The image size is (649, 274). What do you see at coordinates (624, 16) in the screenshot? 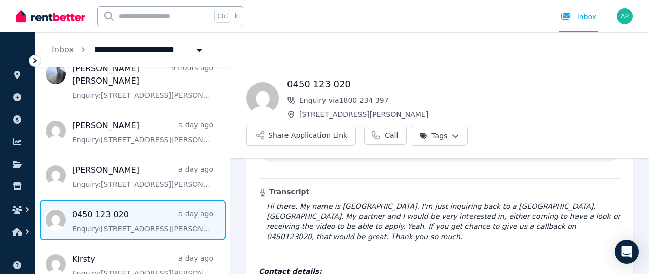
I see `img: Aurora Pagonis` at bounding box center [624, 16].